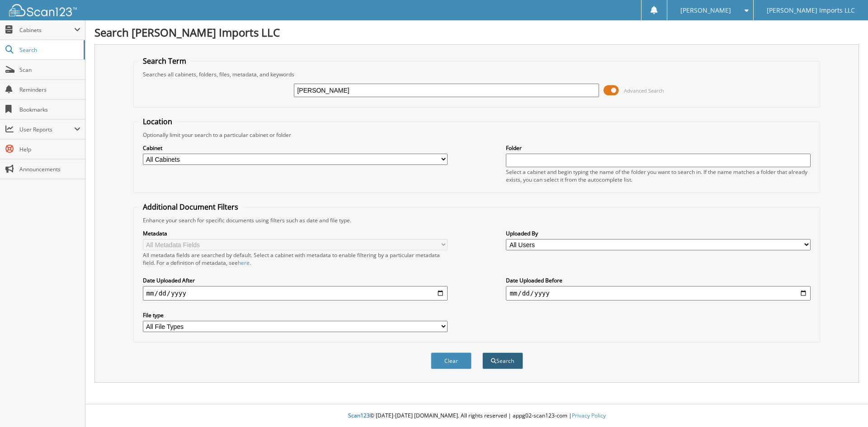 The image size is (868, 427). Describe the element at coordinates (47, 30) in the screenshot. I see `span: Cabinets` at that location.